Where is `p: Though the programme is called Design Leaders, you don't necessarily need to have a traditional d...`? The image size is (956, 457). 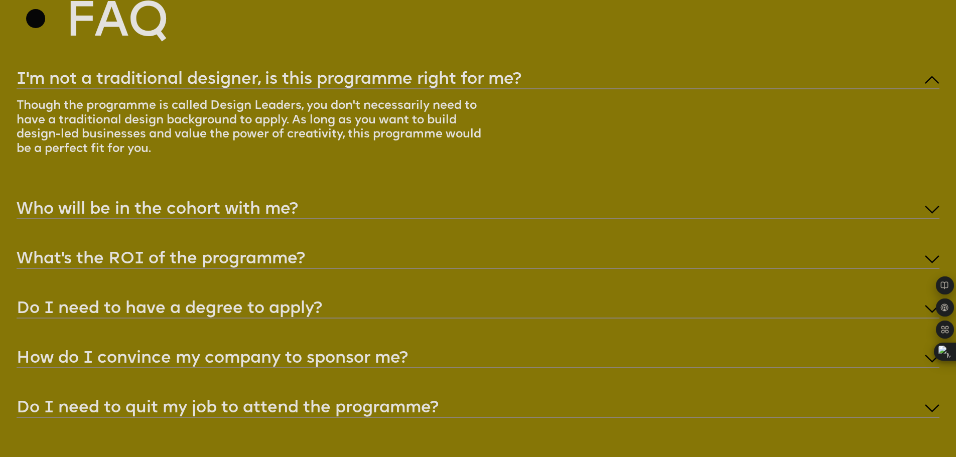 p: Though the programme is called Design Leaders, you don't necessarily need to have a traditional d... is located at coordinates (258, 130).